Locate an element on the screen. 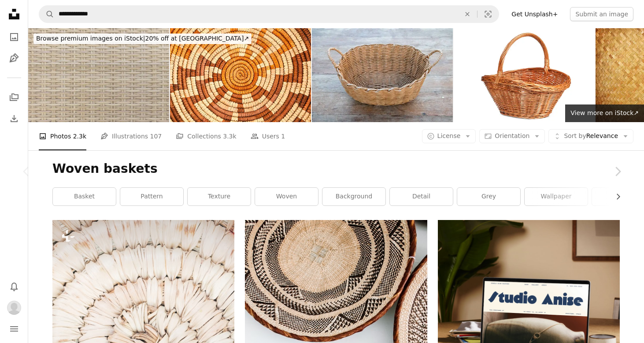 This screenshot has width=644, height=343. button: Profile is located at coordinates (14, 308).